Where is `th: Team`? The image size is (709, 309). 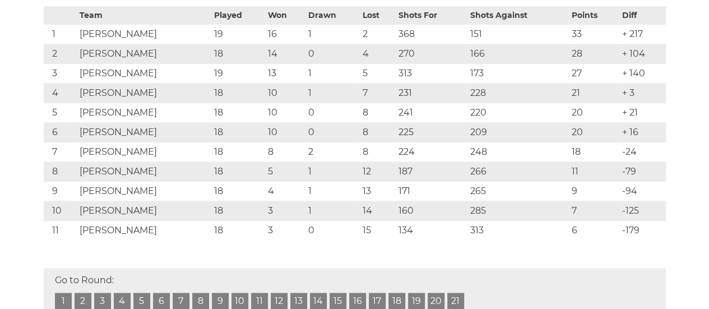 th: Team is located at coordinates (143, 16).